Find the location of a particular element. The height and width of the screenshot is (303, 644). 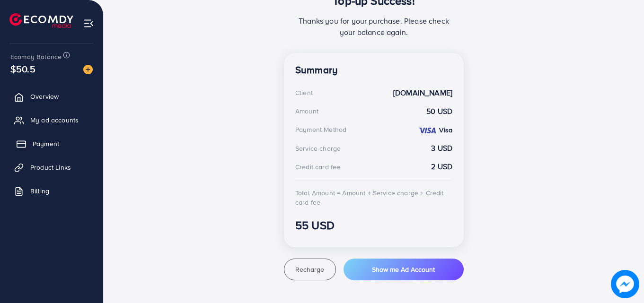

span: Payment is located at coordinates (46, 143).